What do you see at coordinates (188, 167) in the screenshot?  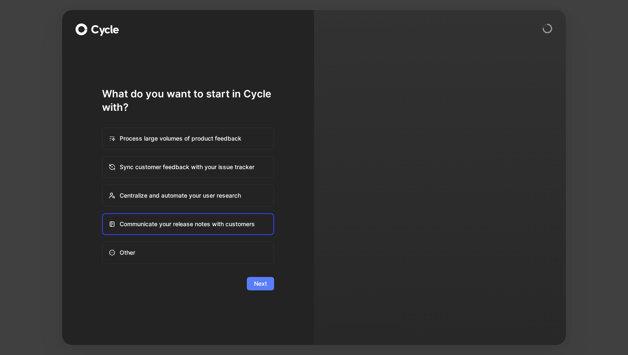 I see `div: Sync customer feedback with your issue tracker` at bounding box center [188, 167].